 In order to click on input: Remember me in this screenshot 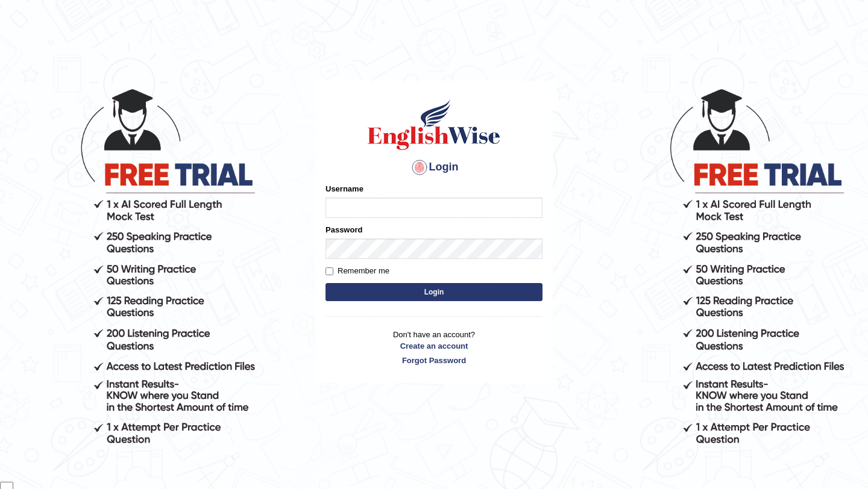, I will do `click(329, 271)`.